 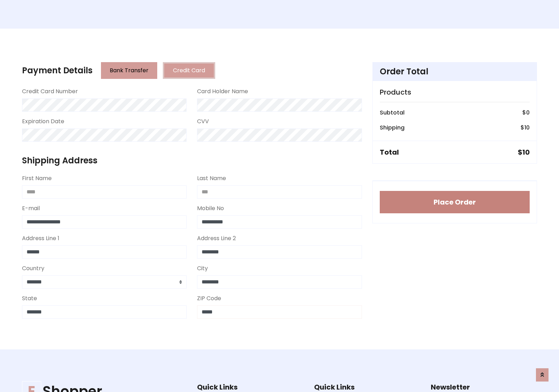 What do you see at coordinates (455, 71) in the screenshot?
I see `h4: Order Total` at bounding box center [455, 71].